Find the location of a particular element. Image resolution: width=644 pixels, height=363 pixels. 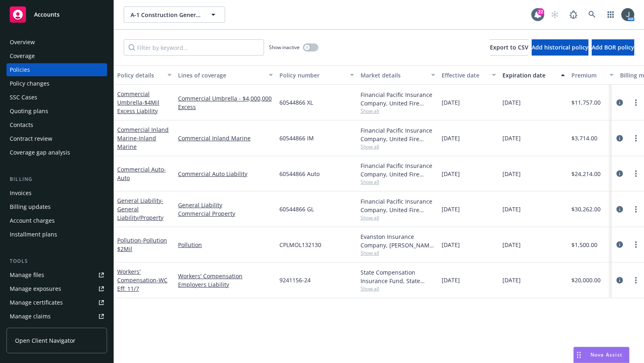

div: Lines of coverage is located at coordinates (221, 75).